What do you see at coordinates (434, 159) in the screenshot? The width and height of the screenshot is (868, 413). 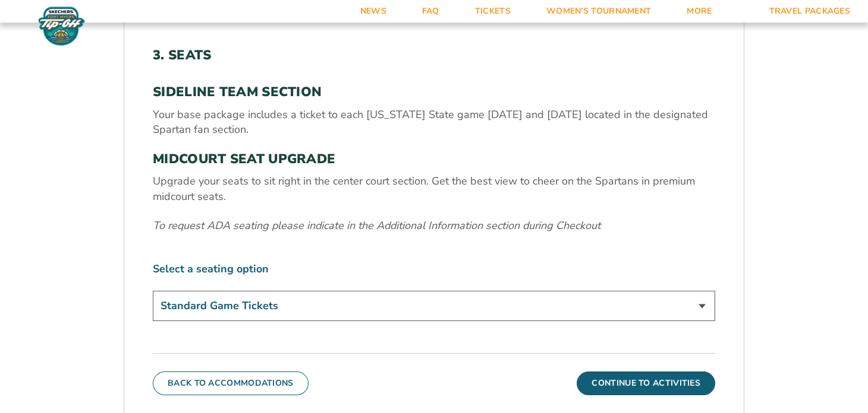 I see `h3: MIDCOURT SEAT UPGRADE` at bounding box center [434, 159].